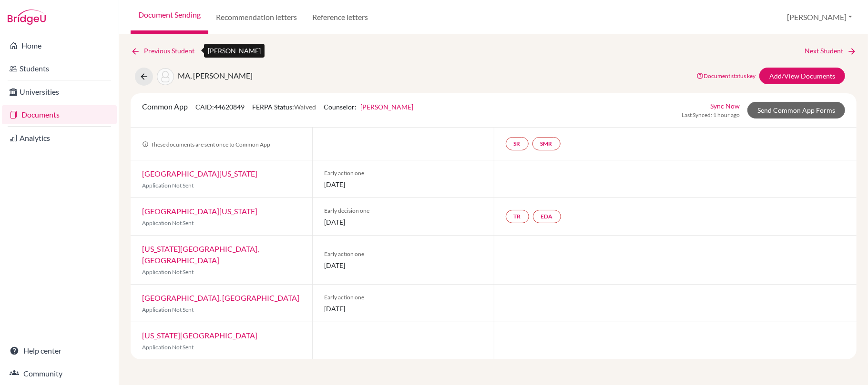 This screenshot has height=385, width=868. What do you see at coordinates (546, 217) in the screenshot?
I see `a: EDA` at bounding box center [546, 217].